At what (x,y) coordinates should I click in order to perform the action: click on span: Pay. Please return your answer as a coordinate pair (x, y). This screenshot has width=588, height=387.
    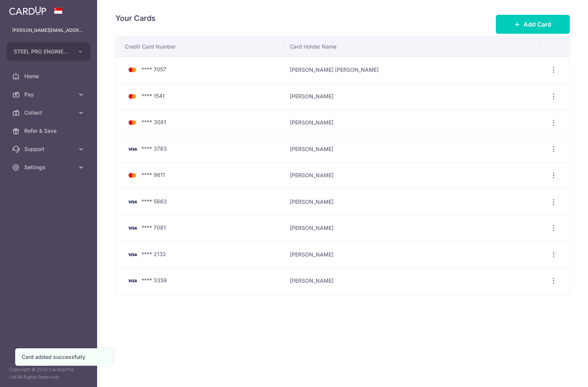
    Looking at the image, I should click on (49, 94).